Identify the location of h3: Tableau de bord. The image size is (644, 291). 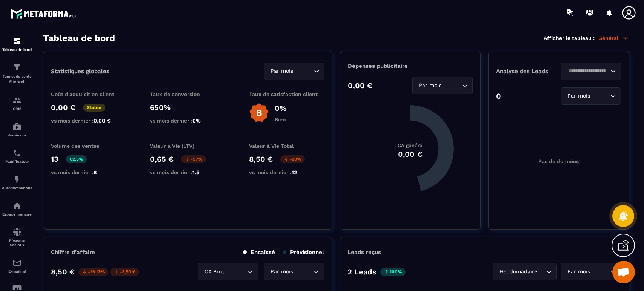
(79, 38).